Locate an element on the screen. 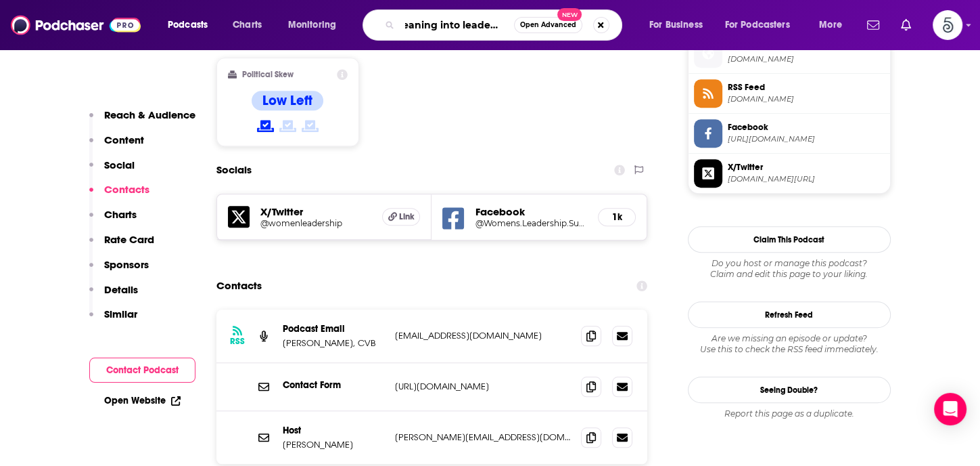  p: Charts is located at coordinates (120, 214).